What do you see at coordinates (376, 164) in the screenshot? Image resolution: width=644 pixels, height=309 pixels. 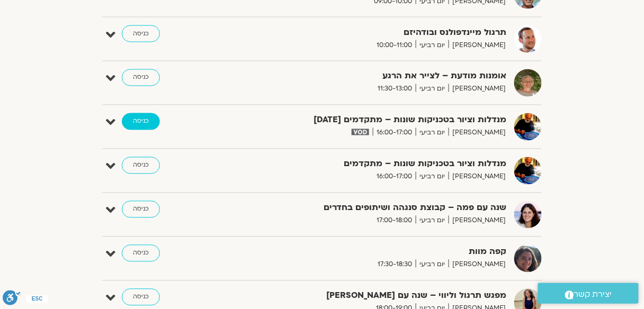 I see `strong: מנדלות וציור בטכניקות שונות – מתקדמים` at bounding box center [376, 164].